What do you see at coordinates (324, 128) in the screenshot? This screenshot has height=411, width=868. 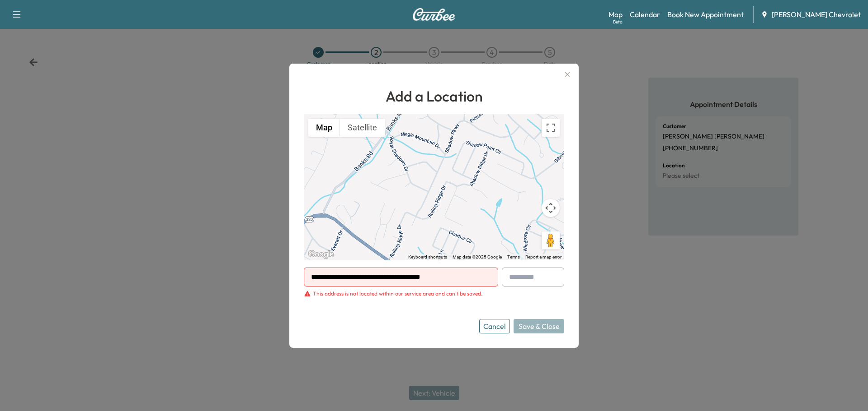 I see `button: Show street map` at bounding box center [324, 128].